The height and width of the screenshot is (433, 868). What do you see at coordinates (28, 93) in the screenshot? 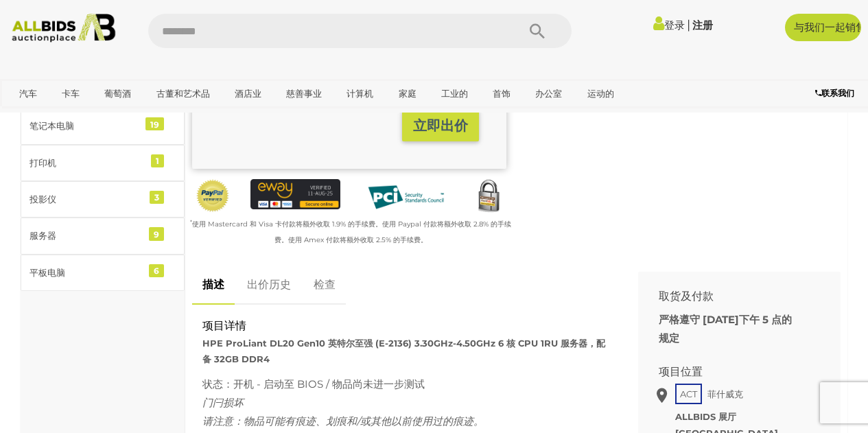
I see `font: 汽车` at bounding box center [28, 93].